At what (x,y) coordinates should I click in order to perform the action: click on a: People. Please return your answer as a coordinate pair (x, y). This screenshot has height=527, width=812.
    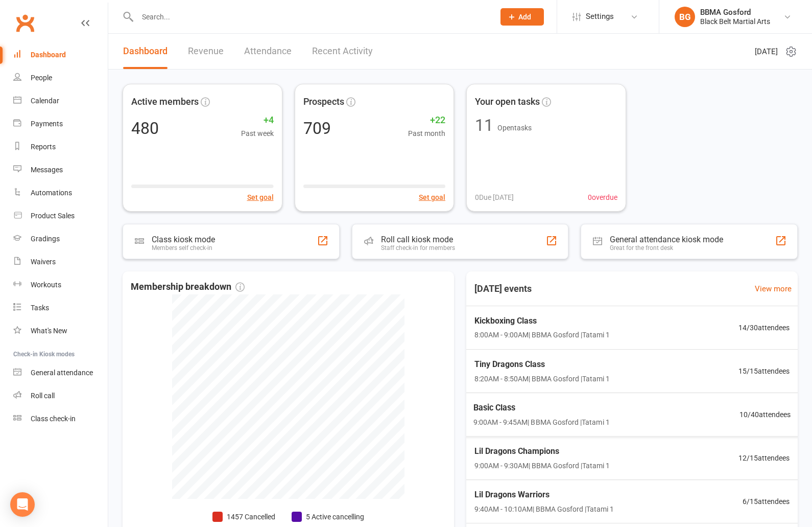
    Looking at the image, I should click on (60, 77).